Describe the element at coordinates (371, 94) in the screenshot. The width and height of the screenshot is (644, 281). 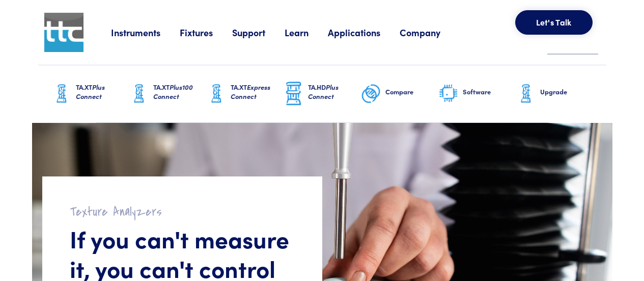
I see `img: compare-graphic.png` at that location.